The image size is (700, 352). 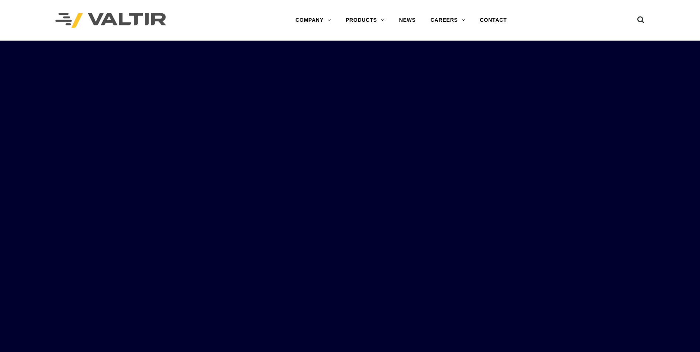 I want to click on a: CONTACT, so click(x=493, y=20).